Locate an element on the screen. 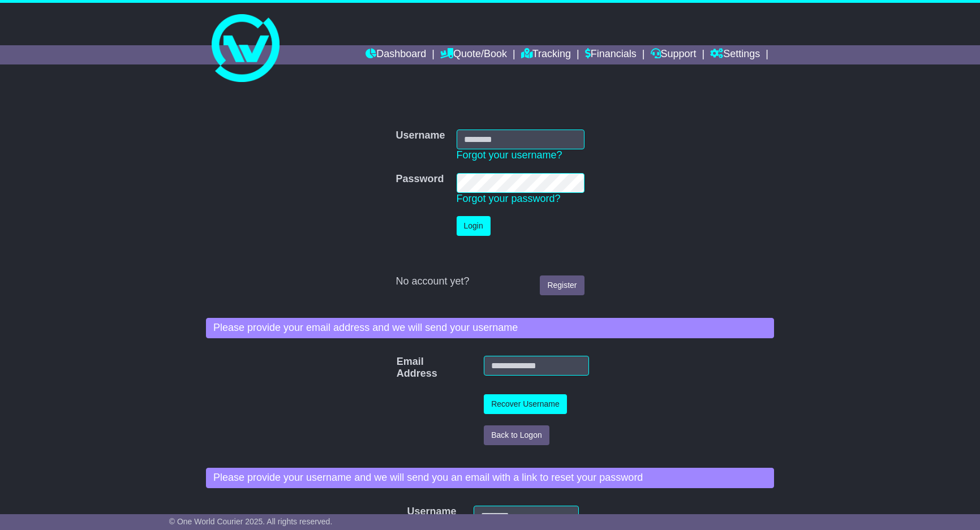 This screenshot has height=530, width=980. div: Please provide your email address and we will send your username is located at coordinates (490, 328).